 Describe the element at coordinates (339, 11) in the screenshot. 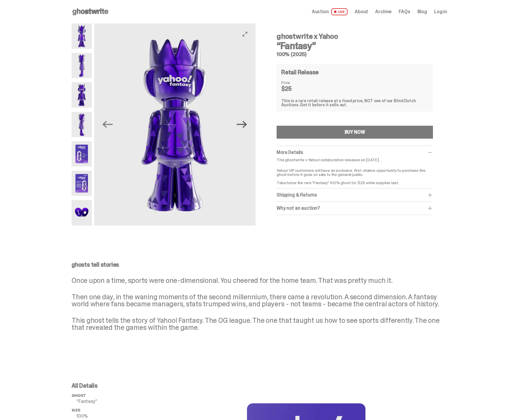

I see `span: LIVE` at that location.